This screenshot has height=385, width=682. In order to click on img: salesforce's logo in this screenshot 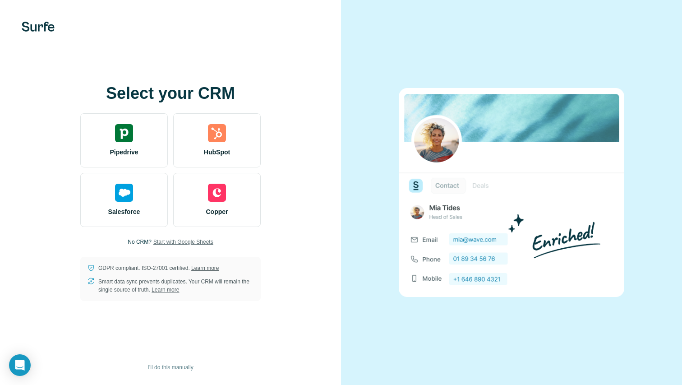, I will do `click(124, 193)`.